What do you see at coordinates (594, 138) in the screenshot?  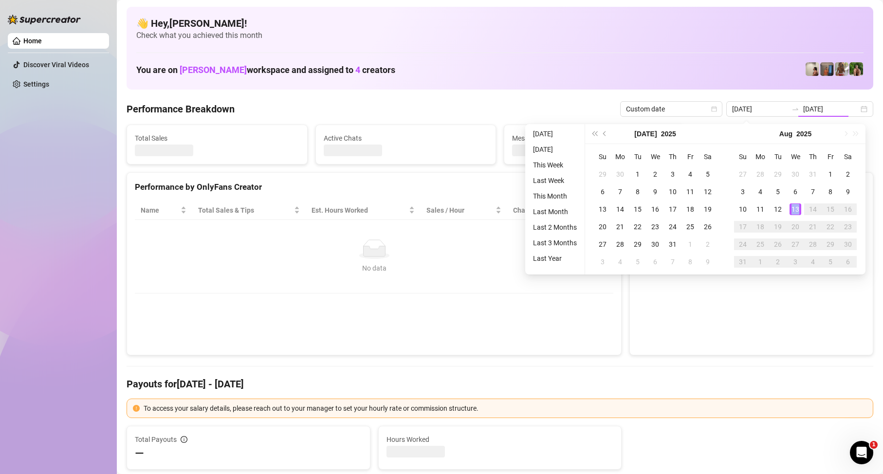 I see `span: Messages Sent` at bounding box center [594, 138].